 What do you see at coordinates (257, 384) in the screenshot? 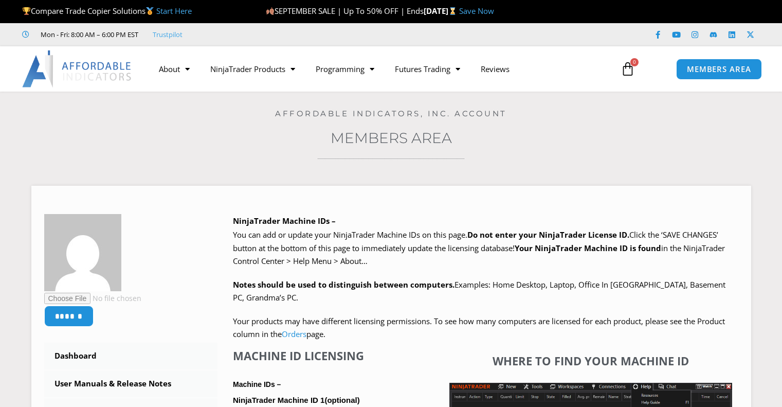
I see `strong: Machine IDs –` at bounding box center [257, 384].